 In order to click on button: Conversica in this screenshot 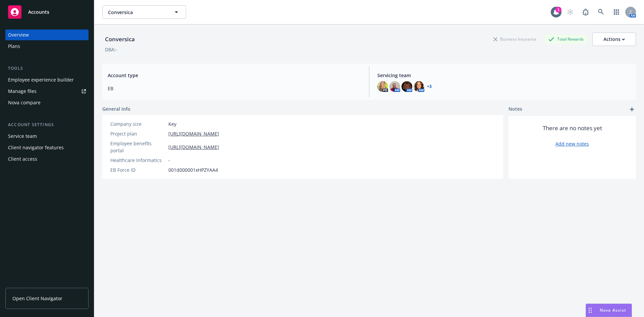, I will do `click(144, 12)`.